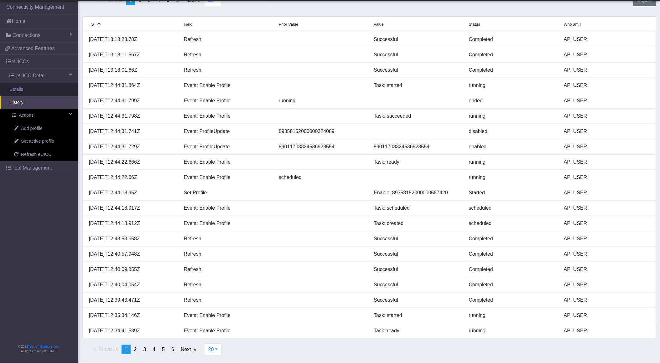 The width and height of the screenshot is (660, 363). What do you see at coordinates (126, 350) in the screenshot?
I see `span: 1` at bounding box center [126, 350].